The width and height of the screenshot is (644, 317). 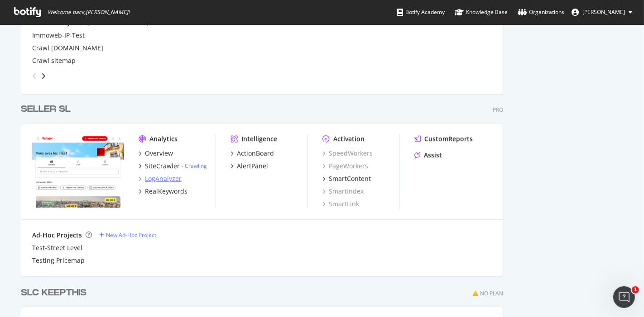 I want to click on a: SmartIndex, so click(x=343, y=191).